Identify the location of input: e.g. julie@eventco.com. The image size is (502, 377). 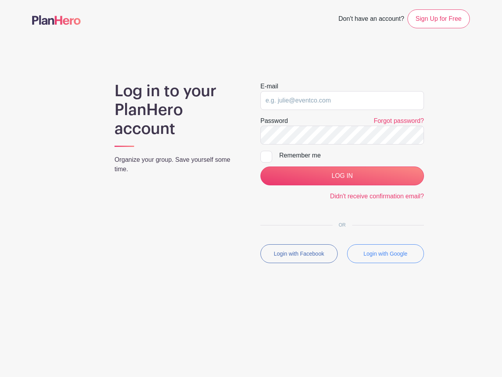
(342, 100).